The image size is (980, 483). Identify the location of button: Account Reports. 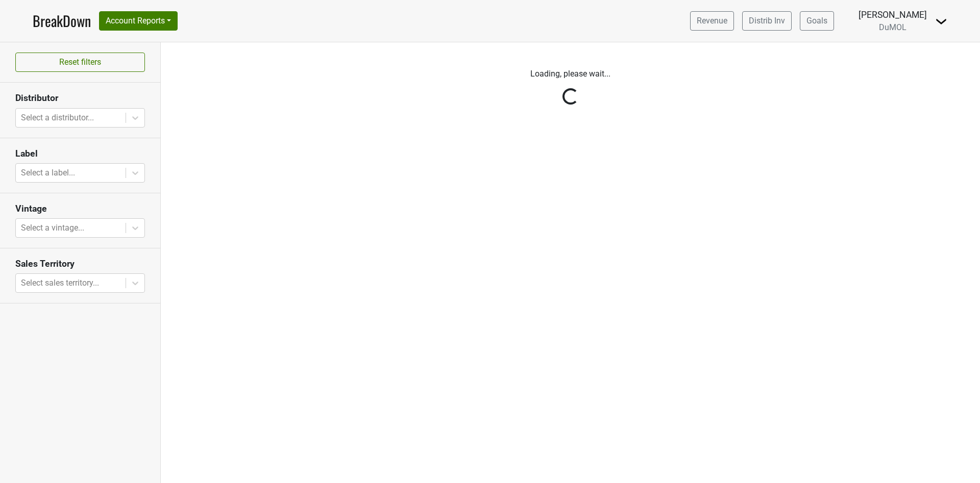
(139, 21).